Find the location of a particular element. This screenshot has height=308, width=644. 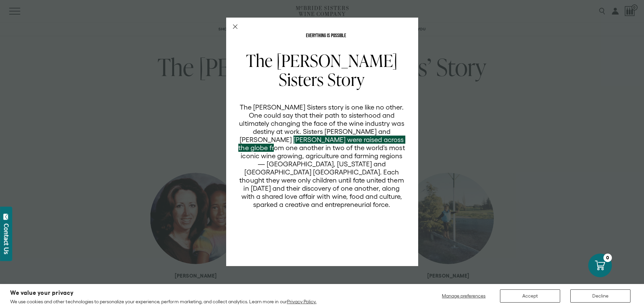

div: Contact Us is located at coordinates (6, 238).